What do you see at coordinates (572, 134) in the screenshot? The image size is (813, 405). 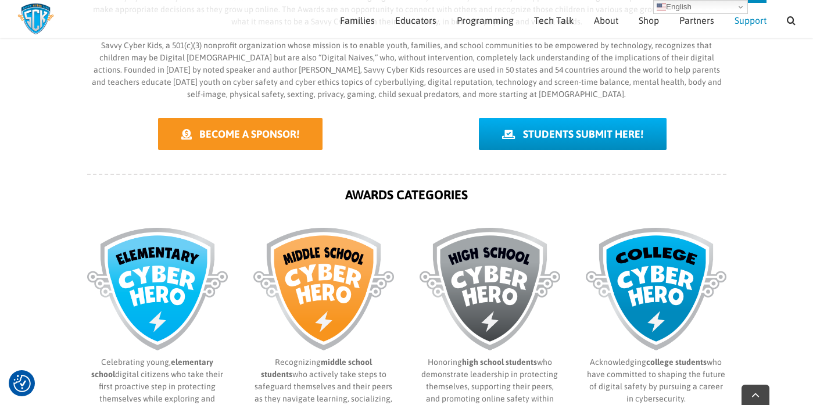 I see `a: STUDENTS SUBMIT HERE!` at bounding box center [572, 134].